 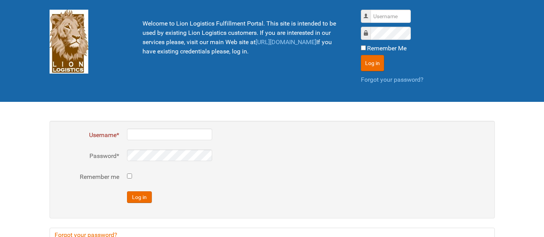 I want to click on a: Forgot your password?, so click(x=392, y=79).